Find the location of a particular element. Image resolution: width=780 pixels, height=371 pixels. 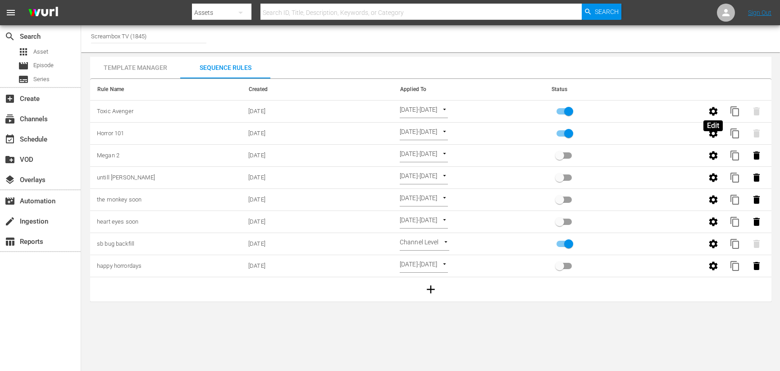

span: VOD is located at coordinates (10, 160).